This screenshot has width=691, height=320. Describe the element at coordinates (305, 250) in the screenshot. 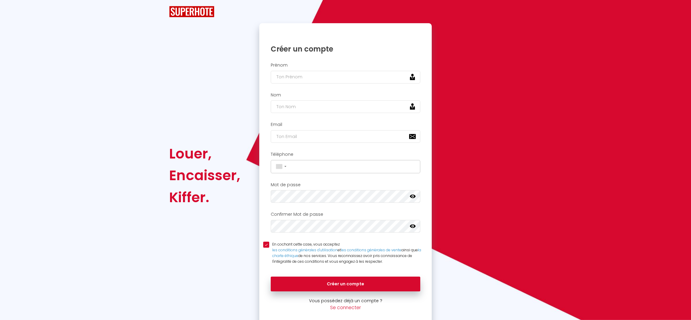

I see `a: les conditions générales d'utilisation` at that location.